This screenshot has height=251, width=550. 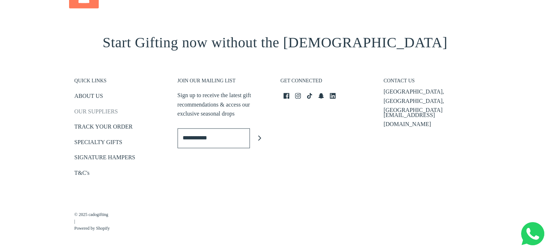 I want to click on a: SIGNATURE HAMPERS, so click(x=105, y=159).